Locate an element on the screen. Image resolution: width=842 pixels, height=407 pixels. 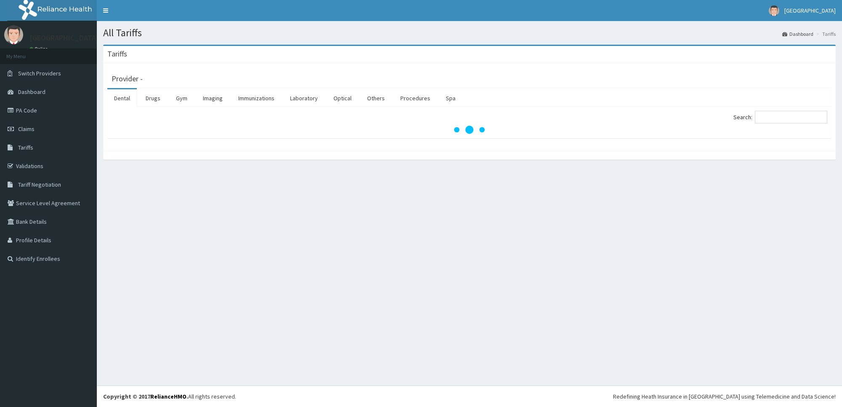
a: RelianceHMO is located at coordinates (168, 396).